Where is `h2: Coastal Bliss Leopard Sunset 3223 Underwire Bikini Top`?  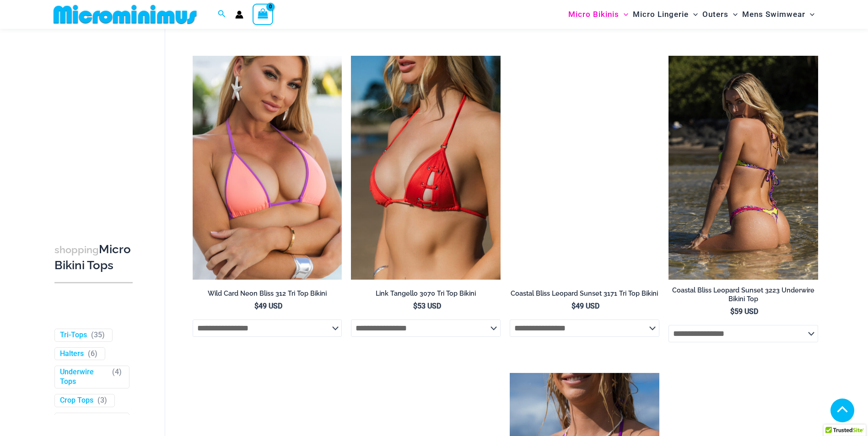 h2: Coastal Bliss Leopard Sunset 3223 Underwire Bikini Top is located at coordinates (743, 294).